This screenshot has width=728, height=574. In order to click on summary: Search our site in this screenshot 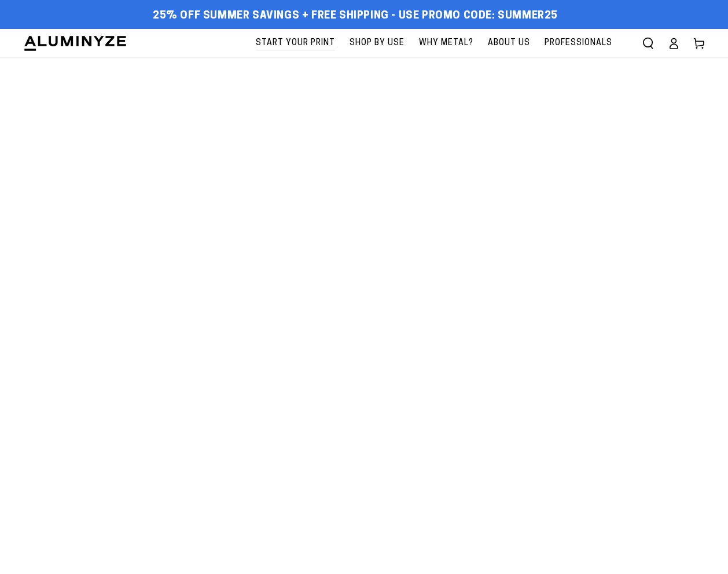, I will do `click(648, 43)`.